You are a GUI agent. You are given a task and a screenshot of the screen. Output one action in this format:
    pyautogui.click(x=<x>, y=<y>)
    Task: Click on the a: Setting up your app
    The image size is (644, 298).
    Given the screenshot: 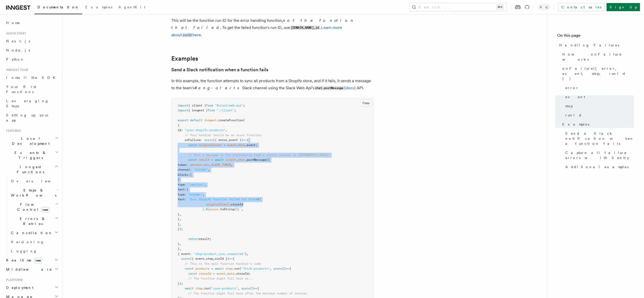 What is the action you would take?
    pyautogui.click(x=31, y=118)
    